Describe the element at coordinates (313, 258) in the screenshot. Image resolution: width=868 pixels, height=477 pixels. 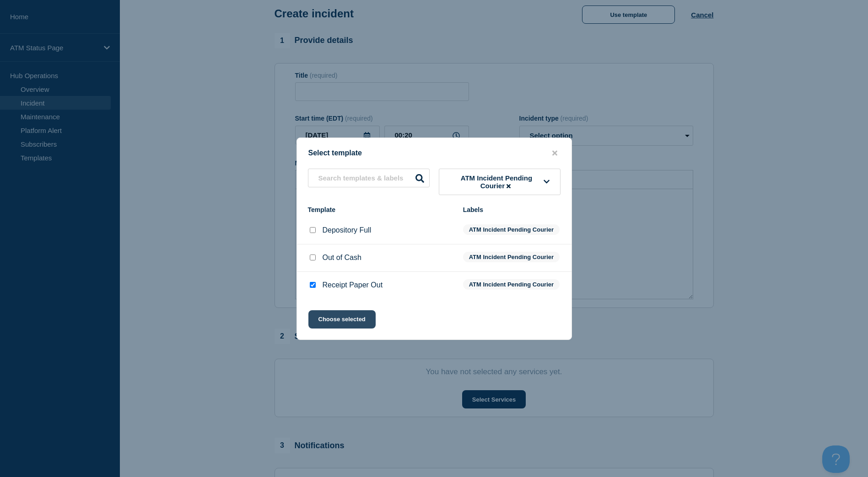
I see `input: Out of Cash checkbox` at that location.